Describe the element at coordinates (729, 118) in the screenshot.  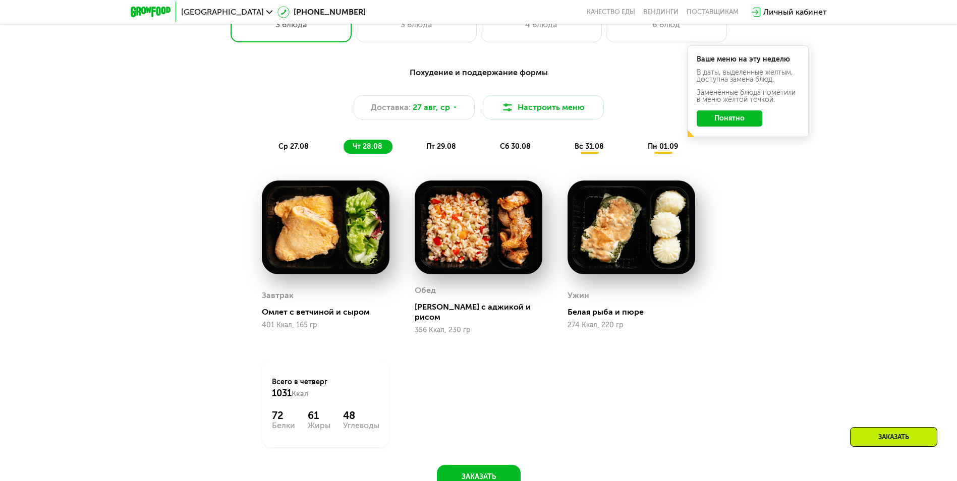
I see `button: Понятно` at that location.